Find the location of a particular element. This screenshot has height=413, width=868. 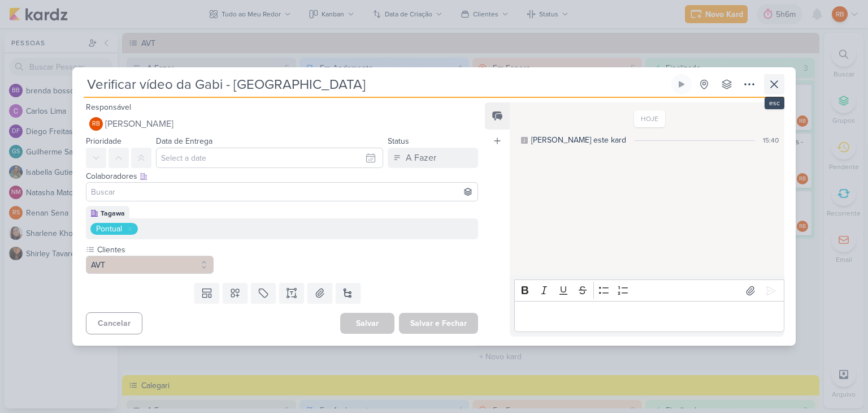

button: Cancelar is located at coordinates (114, 323).